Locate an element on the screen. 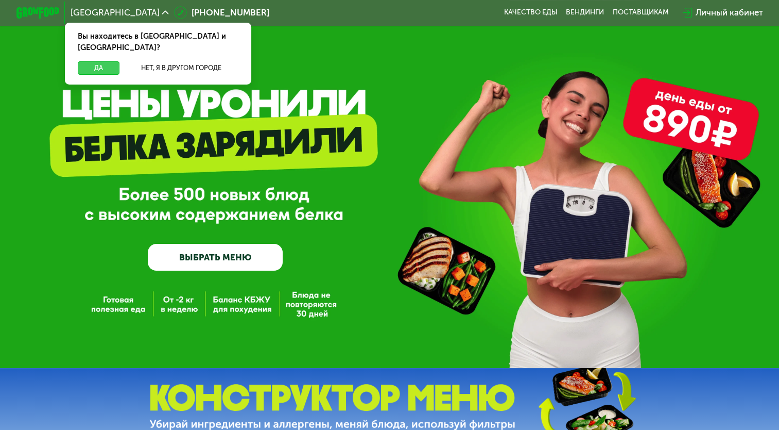 Image resolution: width=779 pixels, height=430 pixels. div: Личный кабинет is located at coordinates (729, 12).